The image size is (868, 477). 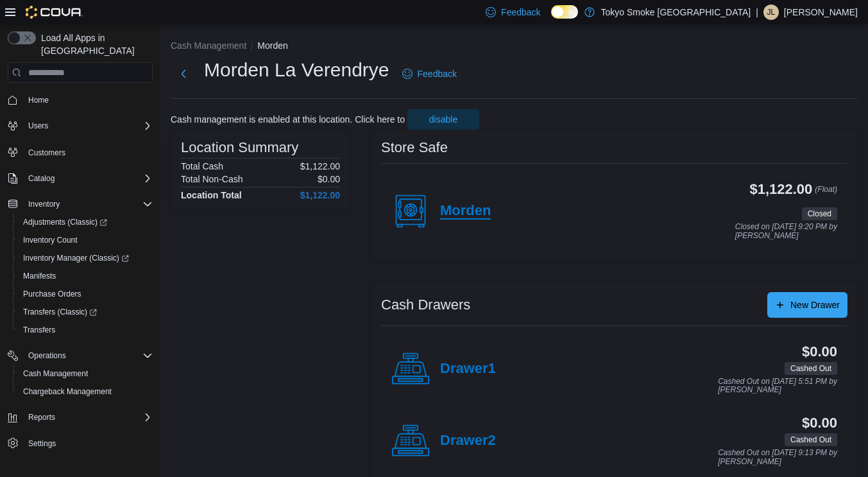 I want to click on button: Chargeback Management, so click(x=86, y=391).